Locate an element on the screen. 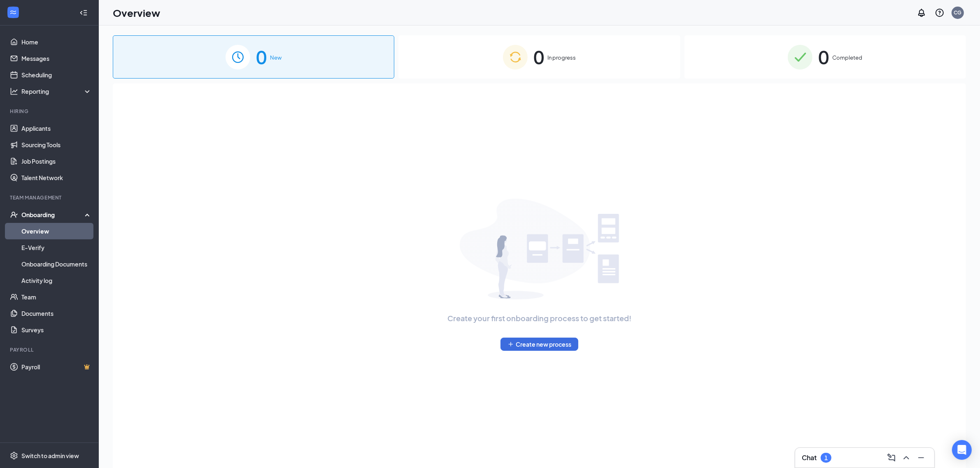  button: ComposeMessage is located at coordinates (891, 458).